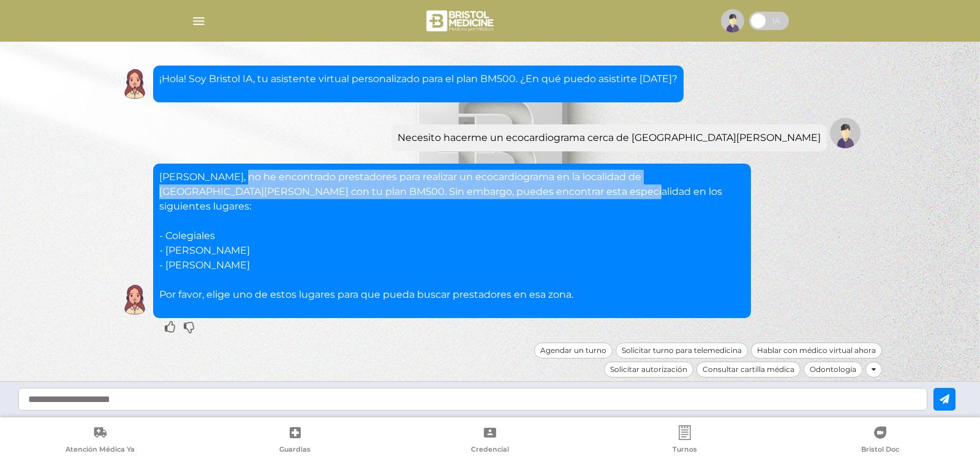  I want to click on span: Atención Médica Ya, so click(100, 451).